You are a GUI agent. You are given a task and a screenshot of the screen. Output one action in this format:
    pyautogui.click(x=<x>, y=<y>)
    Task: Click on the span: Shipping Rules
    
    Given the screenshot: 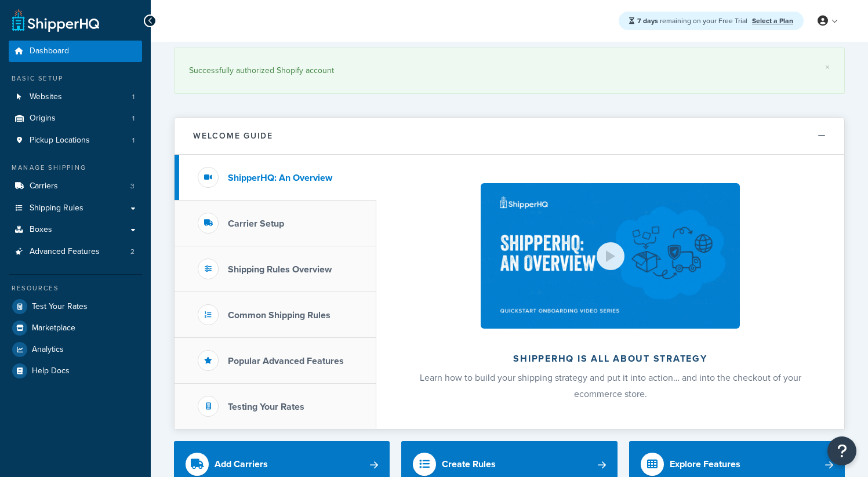 What is the action you would take?
    pyautogui.click(x=56, y=208)
    